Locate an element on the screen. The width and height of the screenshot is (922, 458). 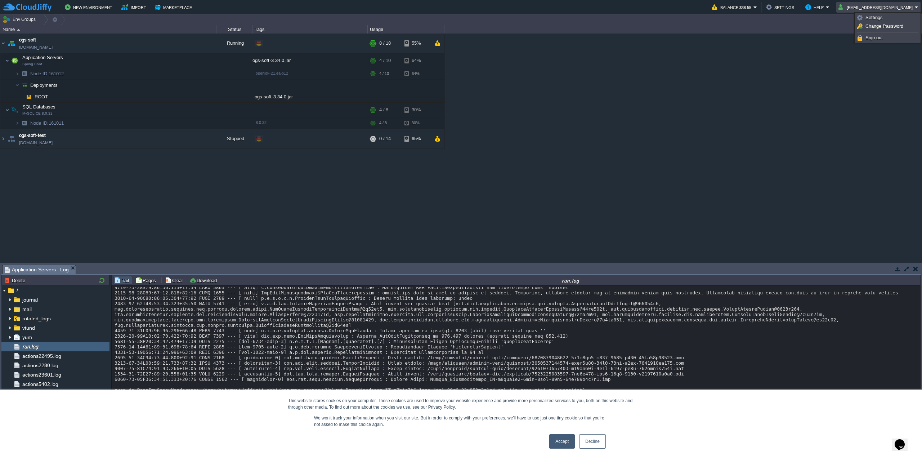
a: Accept is located at coordinates (562, 441).